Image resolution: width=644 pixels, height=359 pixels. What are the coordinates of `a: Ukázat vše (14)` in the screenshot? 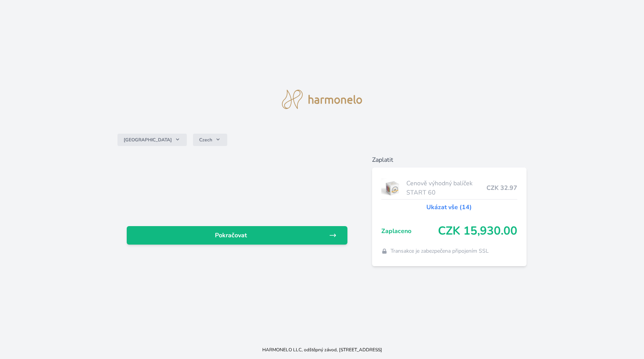 It's located at (449, 207).